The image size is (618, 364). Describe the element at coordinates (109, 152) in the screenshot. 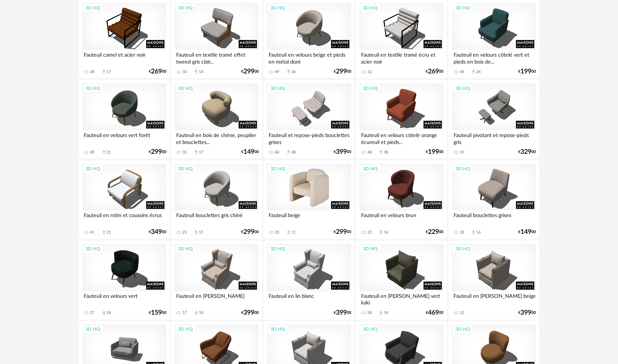

I see `div: 21` at that location.